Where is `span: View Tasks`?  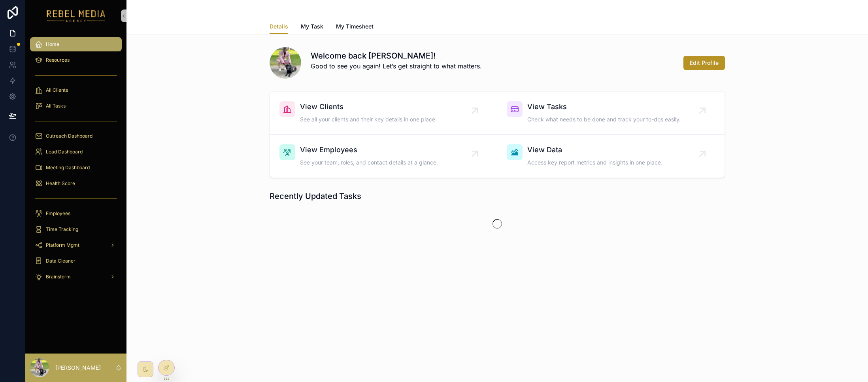 span: View Tasks is located at coordinates (604, 107).